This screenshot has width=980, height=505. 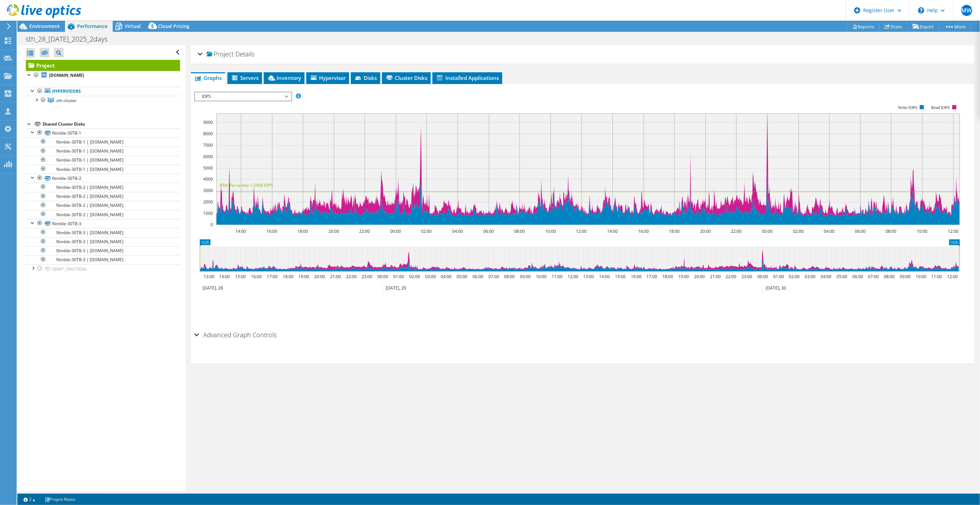 What do you see at coordinates (103, 224) in the screenshot?
I see `a: Nimble-30TB-3` at bounding box center [103, 224].